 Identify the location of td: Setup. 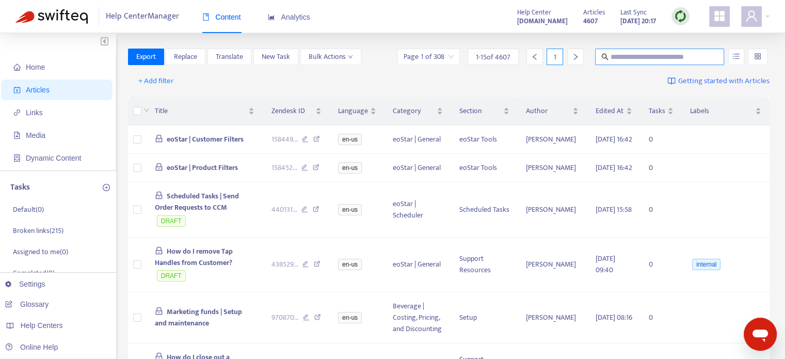
(484, 318).